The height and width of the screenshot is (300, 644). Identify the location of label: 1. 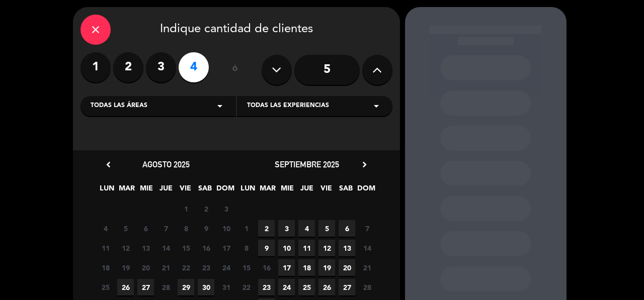
(96, 68).